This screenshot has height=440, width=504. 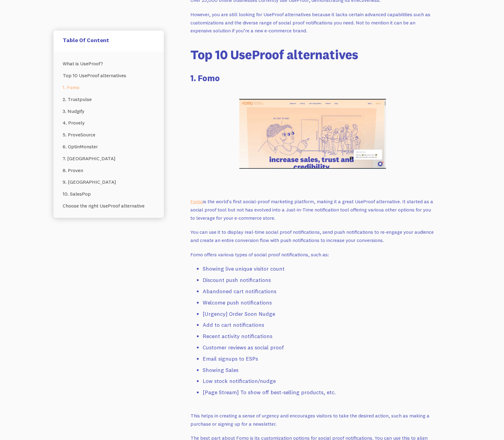 What do you see at coordinates (319, 359) in the screenshot?
I see `li: Email signups to ESPs` at bounding box center [319, 359].